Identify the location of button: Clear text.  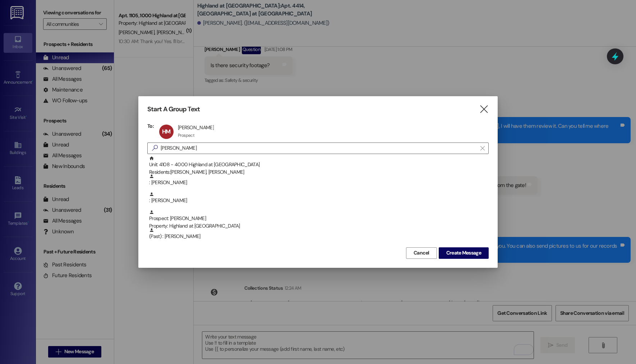
(483, 148).